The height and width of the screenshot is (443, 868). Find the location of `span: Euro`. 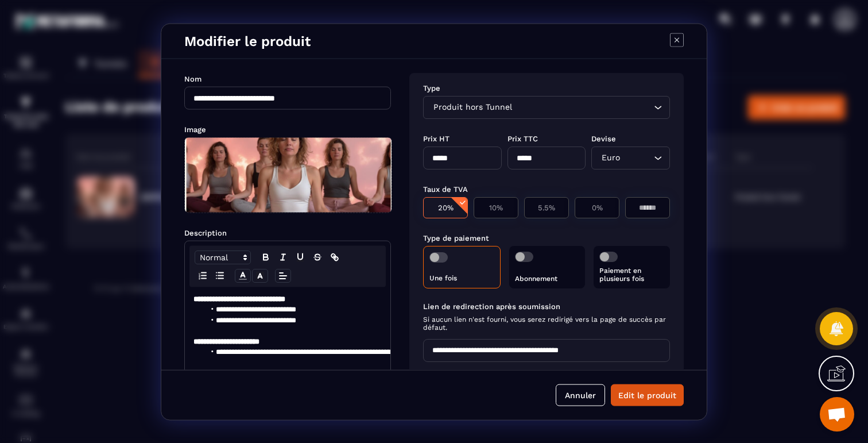

span: Euro is located at coordinates (610, 157).